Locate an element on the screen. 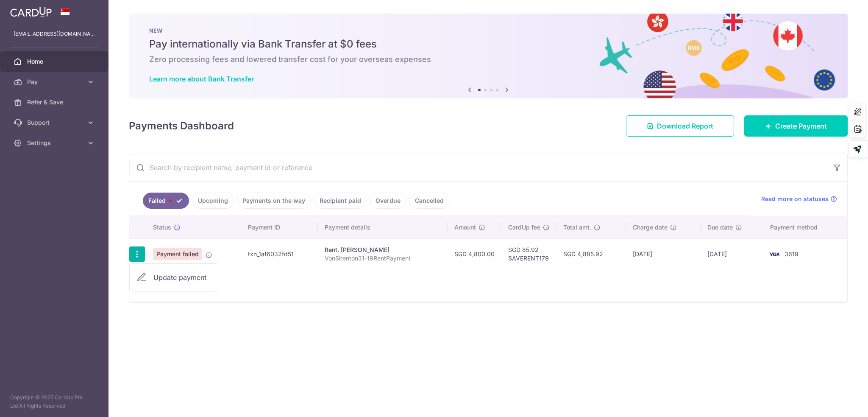  span: Home is located at coordinates (55, 62).